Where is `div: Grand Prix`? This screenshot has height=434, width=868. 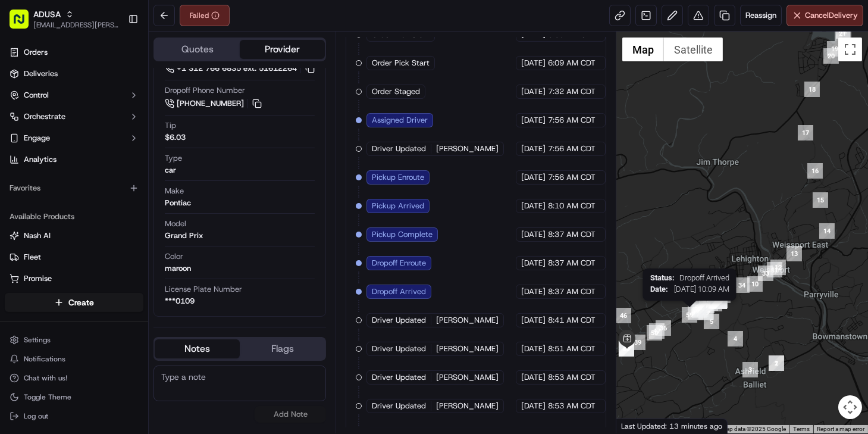
div: Grand Prix is located at coordinates (184, 236).